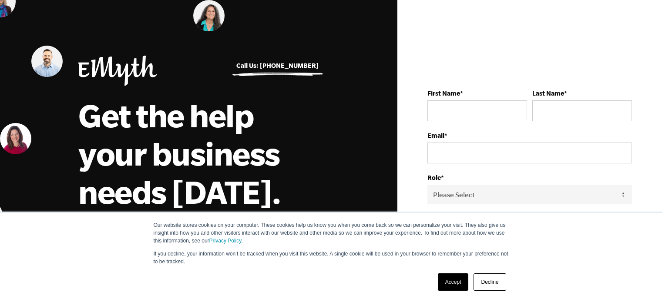 Image resolution: width=662 pixels, height=302 pixels. What do you see at coordinates (117, 70) in the screenshot?
I see `img: EMyth` at bounding box center [117, 70].